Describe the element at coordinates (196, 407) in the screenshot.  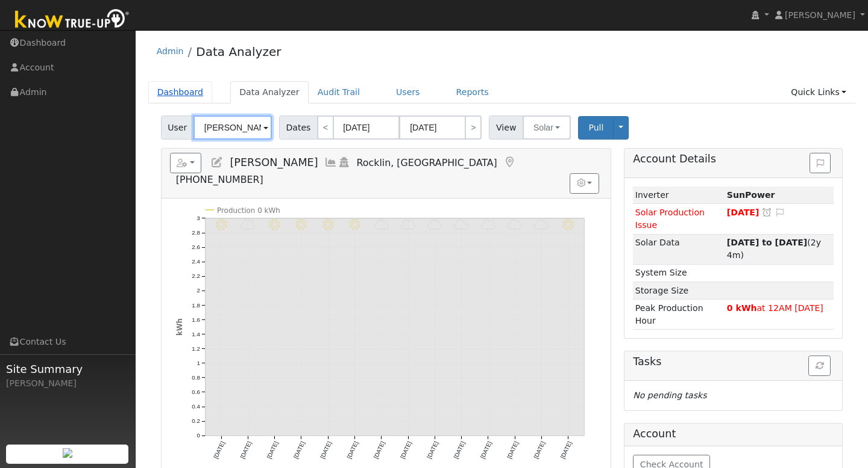
I see `text: 0.4` at that location.